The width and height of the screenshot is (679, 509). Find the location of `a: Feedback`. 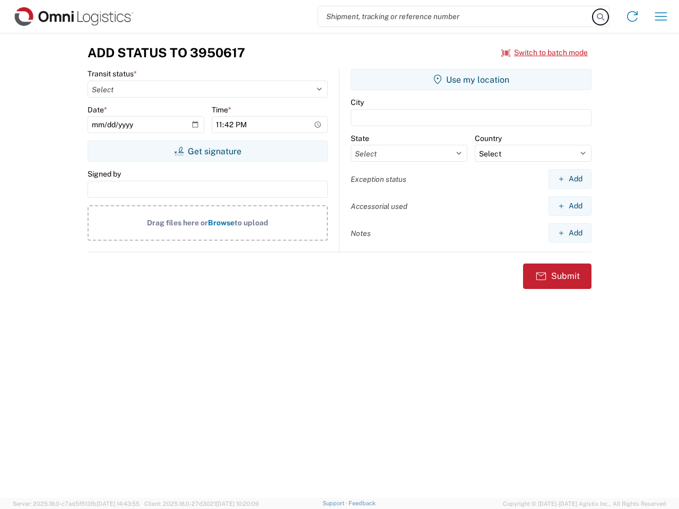

a: Feedback is located at coordinates (362, 504).